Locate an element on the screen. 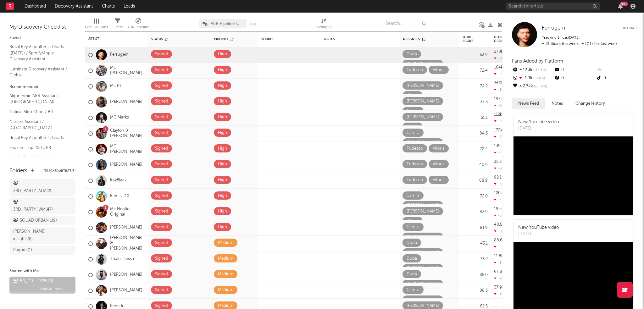 The width and height of the screenshot is (644, 309). div: 12.3k is located at coordinates (533, 70).